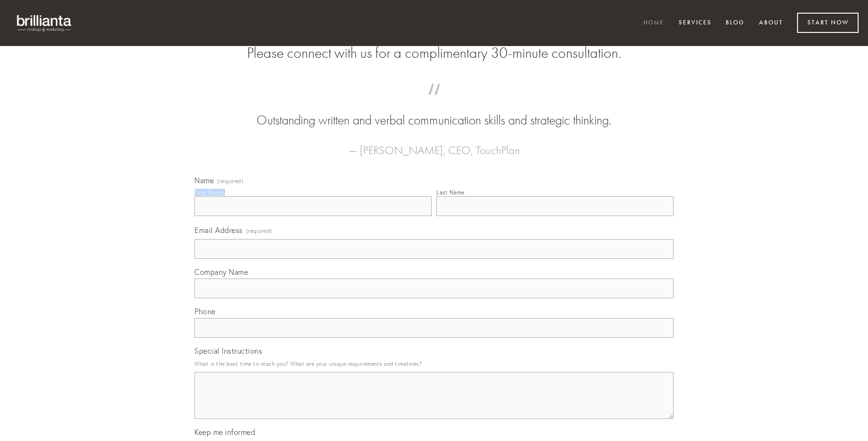 The height and width of the screenshot is (441, 868). What do you see at coordinates (228, 351) in the screenshot?
I see `span: Special Instructions` at bounding box center [228, 351].